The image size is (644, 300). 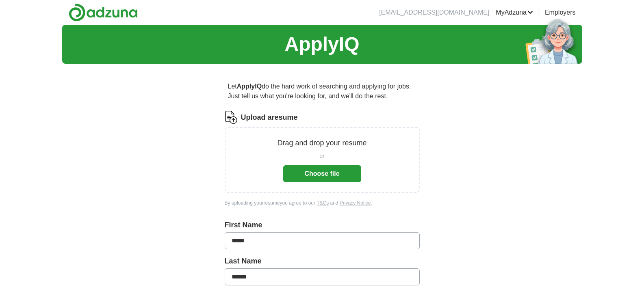 What do you see at coordinates (322, 44) in the screenshot?
I see `h1: ApplyIQ` at bounding box center [322, 44].